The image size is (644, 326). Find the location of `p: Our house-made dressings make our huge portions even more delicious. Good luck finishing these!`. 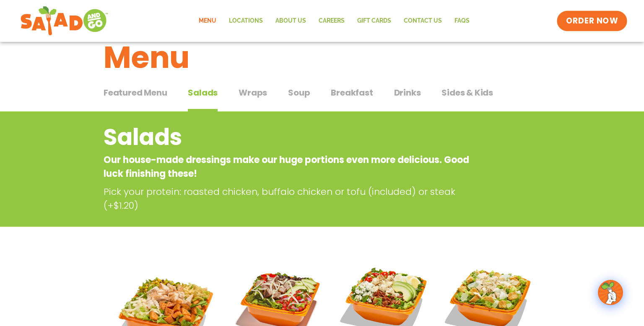

p: Our house-made dressings make our huge portions even more delicious. Good luck finishing these! is located at coordinates (288, 167).